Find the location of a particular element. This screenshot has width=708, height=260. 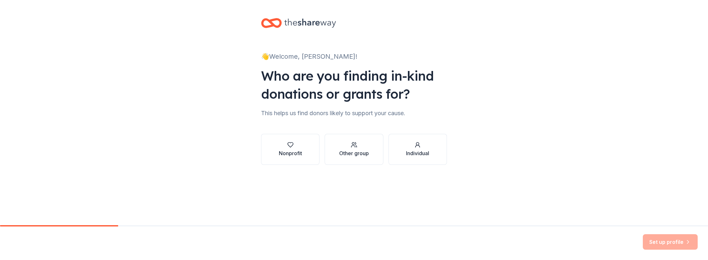

div: Other group is located at coordinates (354, 153).